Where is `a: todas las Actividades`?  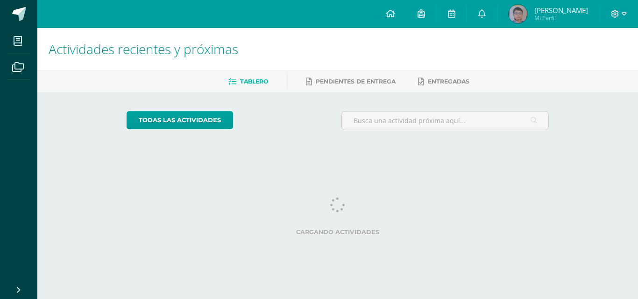 a: todas las Actividades is located at coordinates (180, 120).